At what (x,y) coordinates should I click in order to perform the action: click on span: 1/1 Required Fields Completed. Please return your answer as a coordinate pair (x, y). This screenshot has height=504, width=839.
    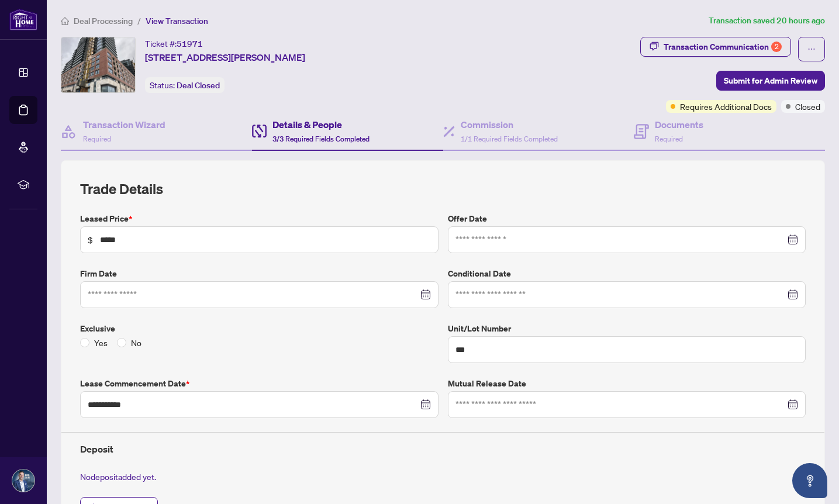
    Looking at the image, I should click on (509, 139).